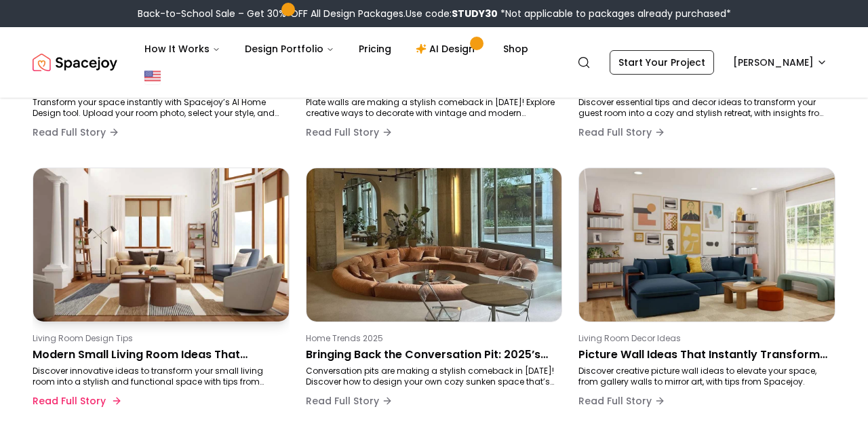 This screenshot has width=868, height=426. I want to click on a: Start Your Project, so click(662, 63).